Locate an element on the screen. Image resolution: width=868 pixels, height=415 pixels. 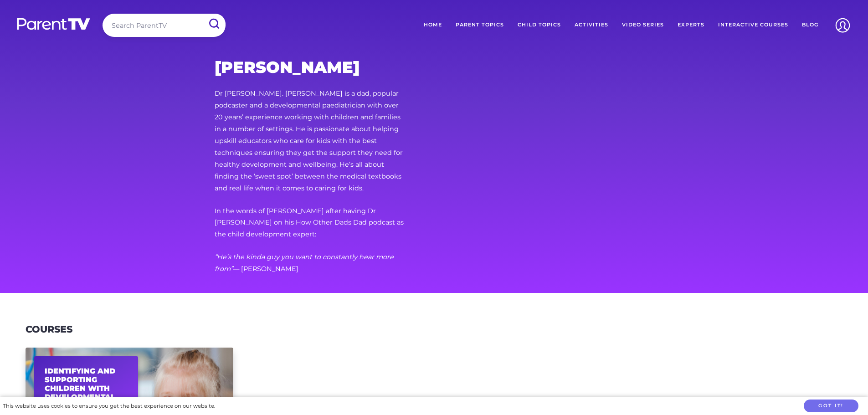
h3: Courses is located at coordinates (49, 329).